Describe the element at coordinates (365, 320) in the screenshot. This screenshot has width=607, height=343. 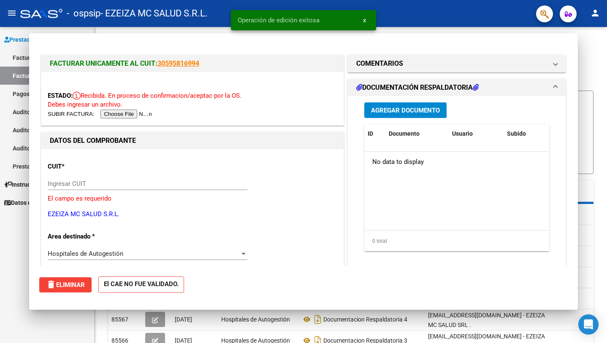
I see `span: Documentacion Respaldatoria 4` at that location.